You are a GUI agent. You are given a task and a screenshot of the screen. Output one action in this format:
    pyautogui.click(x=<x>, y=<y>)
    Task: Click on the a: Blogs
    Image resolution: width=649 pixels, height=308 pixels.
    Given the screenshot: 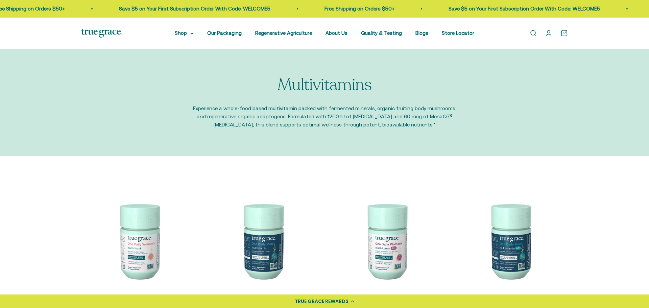 What is the action you would take?
    pyautogui.click(x=422, y=33)
    